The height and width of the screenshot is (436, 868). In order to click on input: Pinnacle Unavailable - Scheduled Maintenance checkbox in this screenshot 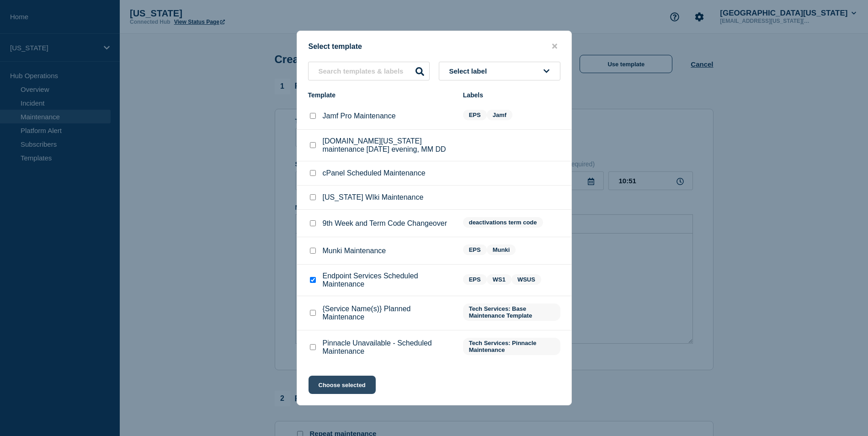, I will do `click(313, 347)`.